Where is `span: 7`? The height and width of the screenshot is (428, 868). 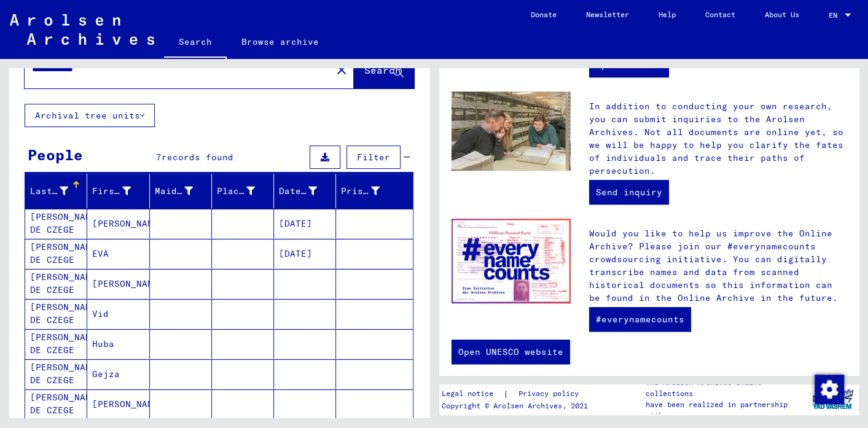
span: 7 is located at coordinates (158, 157).